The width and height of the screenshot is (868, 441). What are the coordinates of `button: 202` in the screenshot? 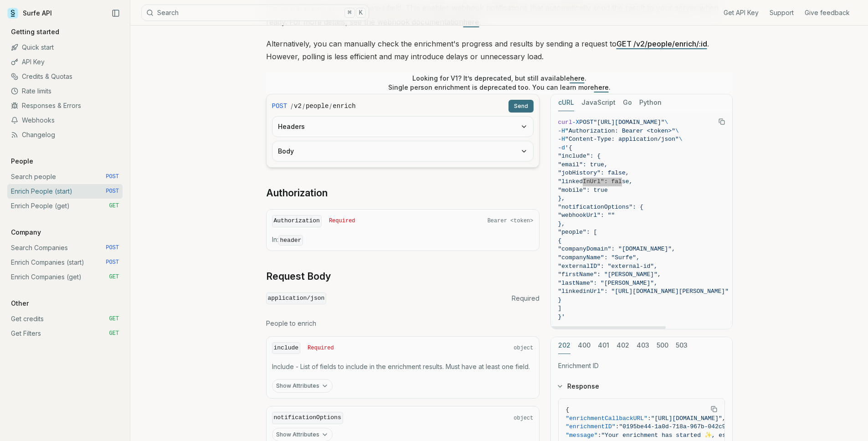 It's located at (564, 345).